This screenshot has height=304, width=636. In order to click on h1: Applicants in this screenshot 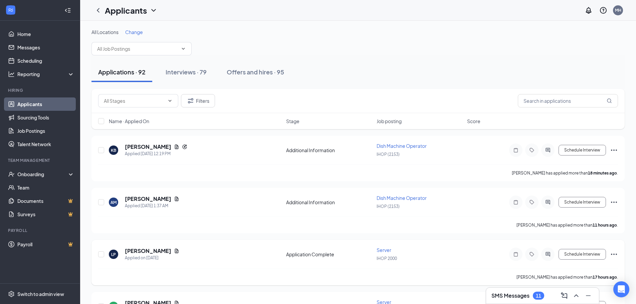, I will do `click(126, 10)`.